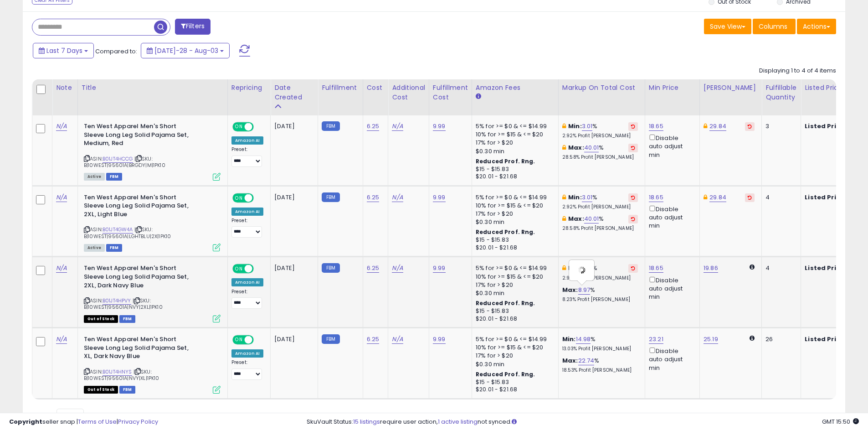  I want to click on b: Ten West Apparel Men's Short Sleeve Long Leg Solid Pajama Set, 2XL, Light Blue, so click(139, 207).